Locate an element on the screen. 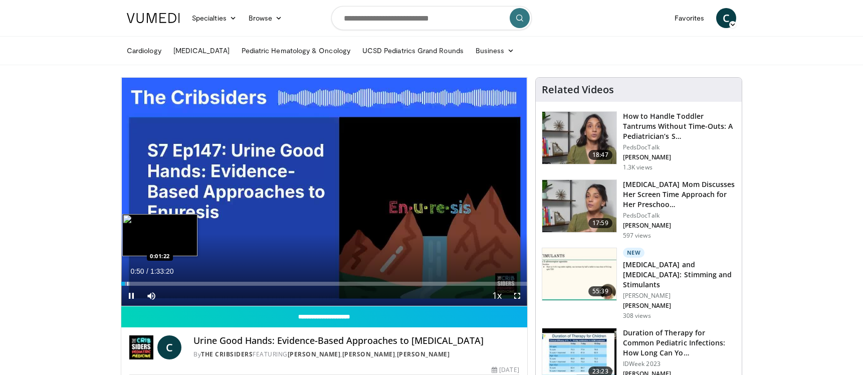  h3: Duration of Therapy for Common Pediatric Infections: How Long Can Yo… is located at coordinates (679, 343).